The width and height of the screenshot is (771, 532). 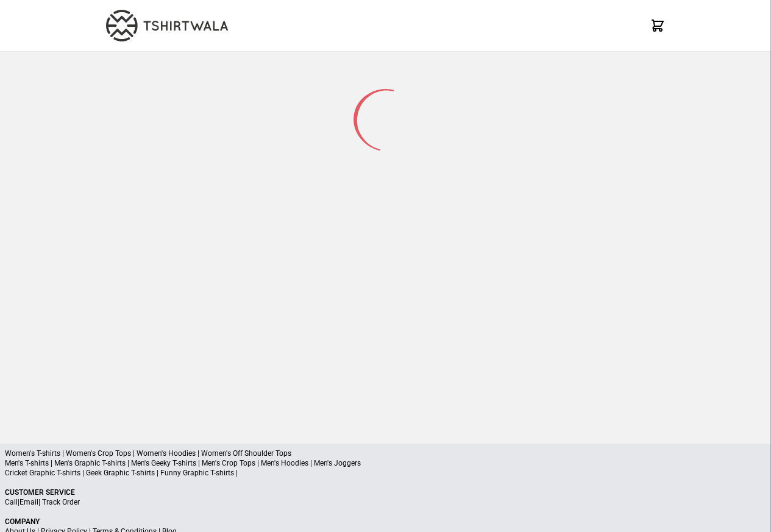 What do you see at coordinates (11, 502) in the screenshot?
I see `a: Call` at bounding box center [11, 502].